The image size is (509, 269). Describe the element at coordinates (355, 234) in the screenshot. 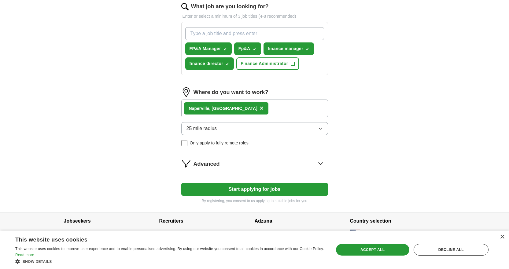

I see `img: US flag` at that location.